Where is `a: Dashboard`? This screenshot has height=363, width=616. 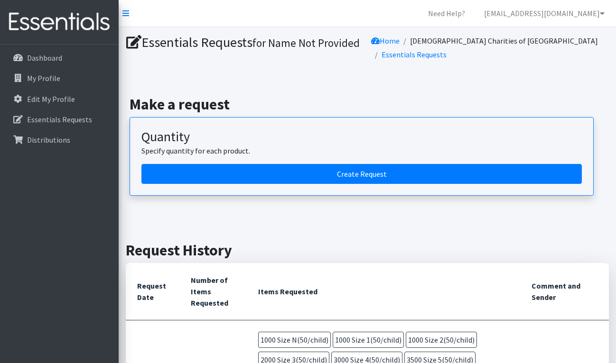 a: Dashboard is located at coordinates (59, 58).